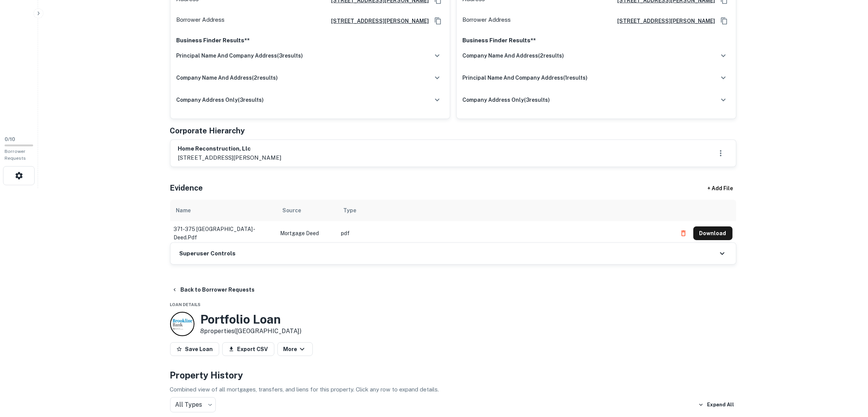 Image resolution: width=868 pixels, height=417 pixels. What do you see at coordinates (713, 233) in the screenshot?
I see `button: Download` at bounding box center [713, 233].